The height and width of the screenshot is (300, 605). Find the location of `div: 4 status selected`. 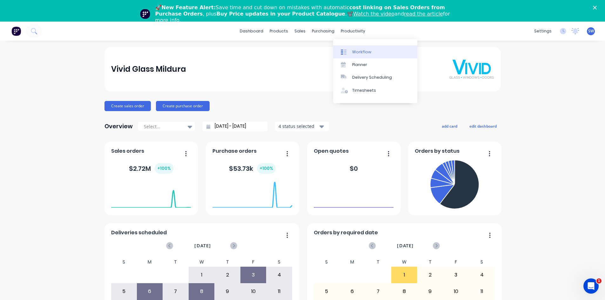

div: 4 status selected is located at coordinates (299, 126).